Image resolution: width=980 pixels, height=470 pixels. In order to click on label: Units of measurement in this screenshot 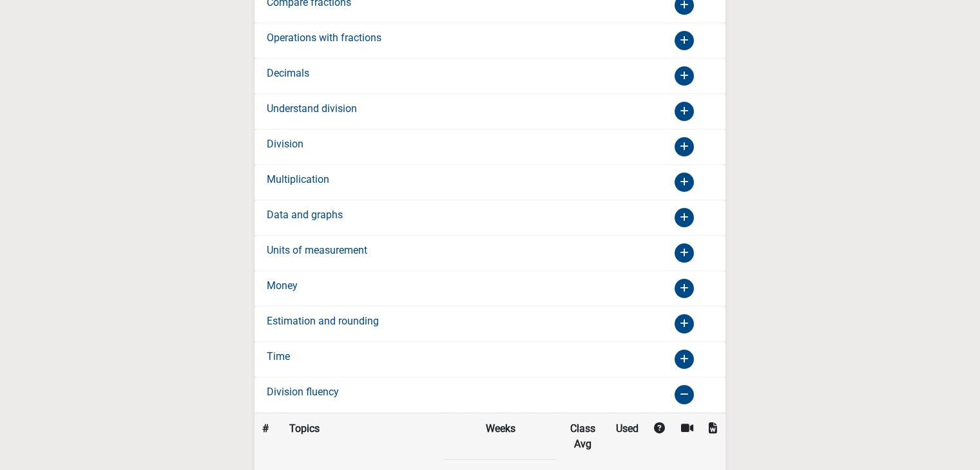, I will do `click(317, 251)`.